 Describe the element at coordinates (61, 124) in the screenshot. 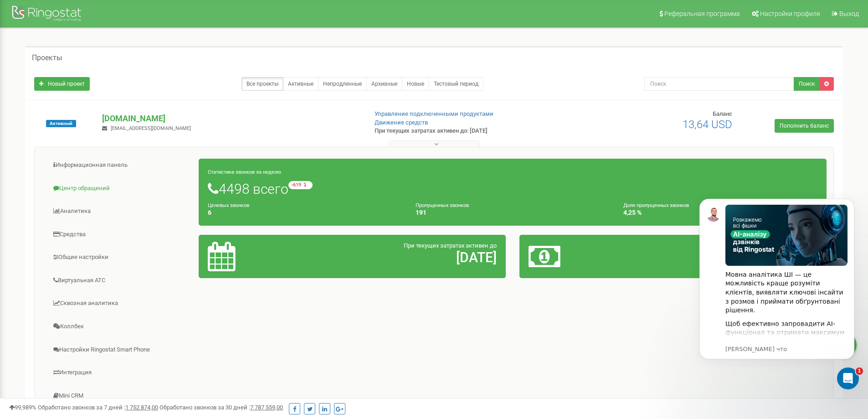

I see `span: Активный` at that location.